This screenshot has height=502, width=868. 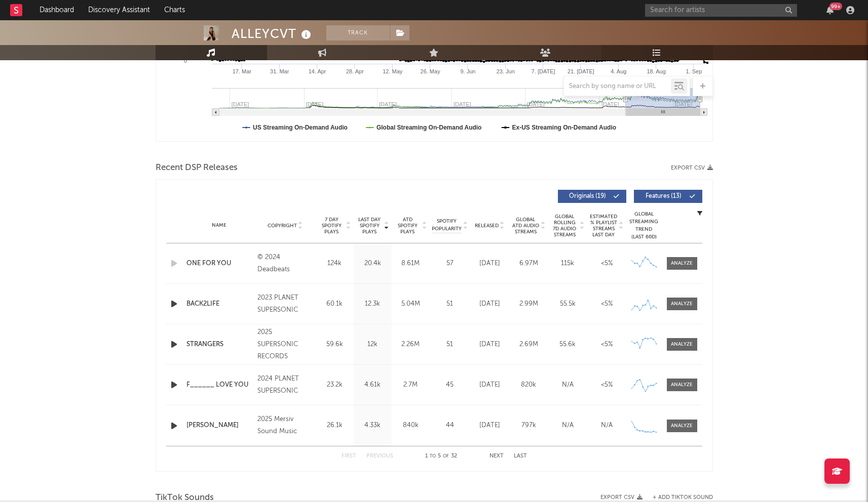 I want to click on div: 797k, so click(x=529, y=426).